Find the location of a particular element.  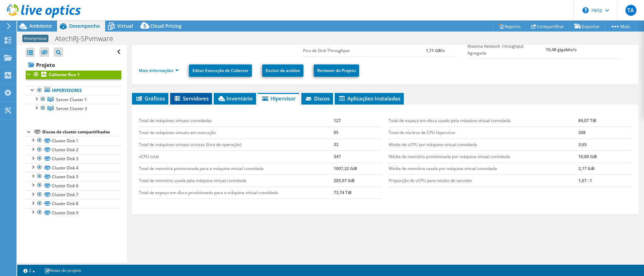

span: Server Cluster 1 is located at coordinates (71, 100).